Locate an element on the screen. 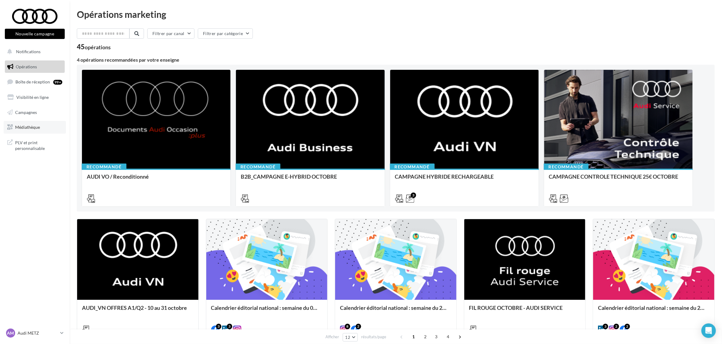 The width and height of the screenshot is (722, 344). div: Calendrier éditorial national : semaine du 06.10 au 12.10 is located at coordinates (267, 311).